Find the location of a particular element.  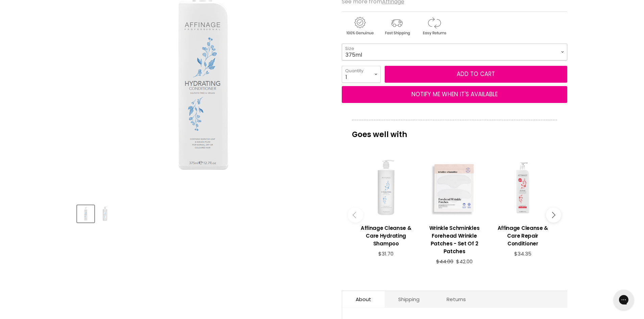

div: Product thumbnails is located at coordinates (203, 213).